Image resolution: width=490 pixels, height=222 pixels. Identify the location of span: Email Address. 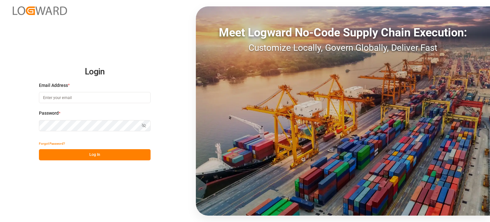
(53, 85).